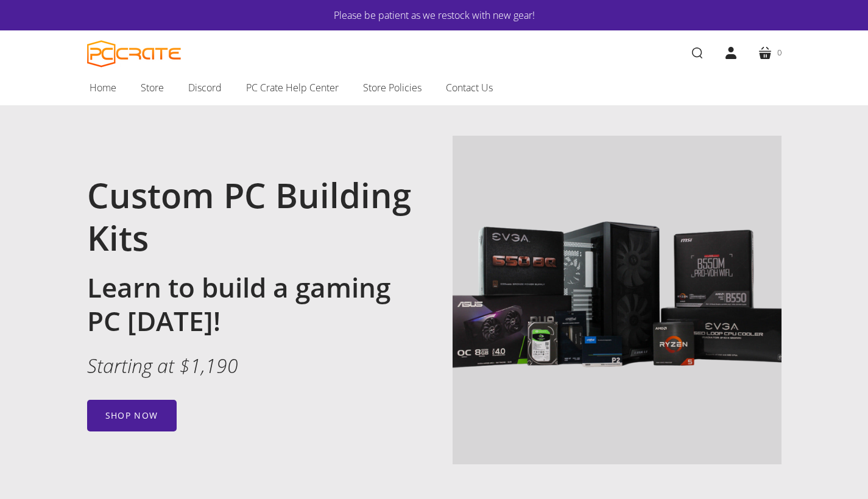 This screenshot has width=868, height=499. I want to click on em: Starting at $1,190, so click(163, 365).